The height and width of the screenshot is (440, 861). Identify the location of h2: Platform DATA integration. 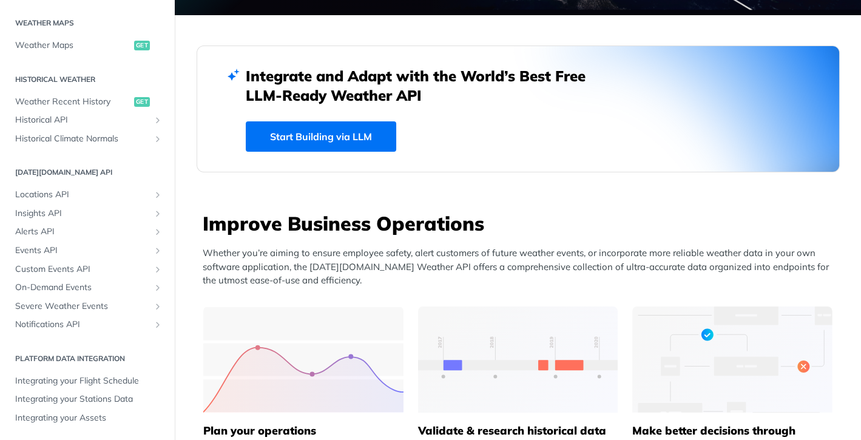
(87, 358).